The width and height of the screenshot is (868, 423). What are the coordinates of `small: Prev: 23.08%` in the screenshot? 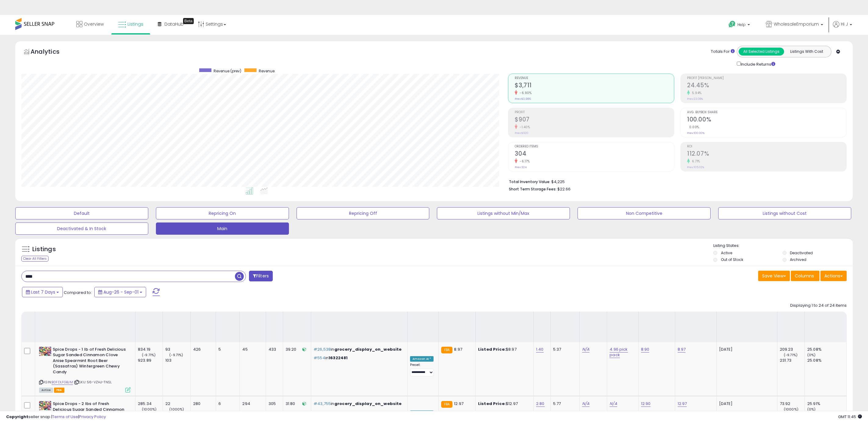 It's located at (695, 99).